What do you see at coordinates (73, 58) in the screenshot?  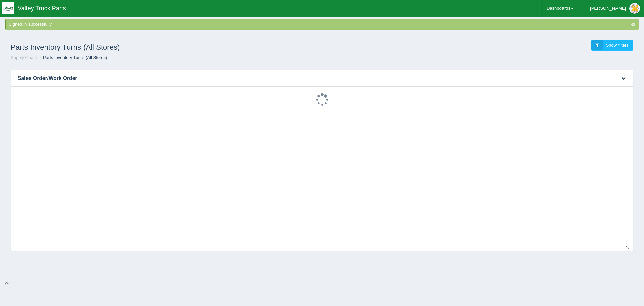 I see `li: Parts Inventory Turns (All Stores)` at bounding box center [73, 58].